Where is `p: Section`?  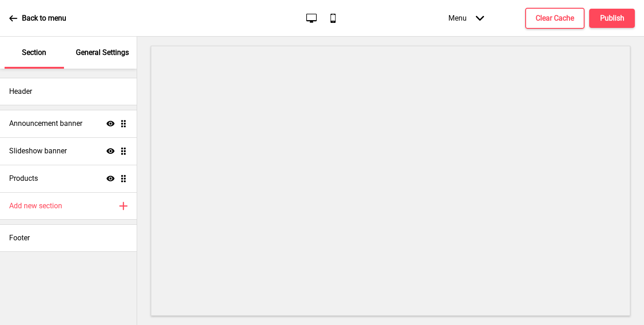 p: Section is located at coordinates (34, 53).